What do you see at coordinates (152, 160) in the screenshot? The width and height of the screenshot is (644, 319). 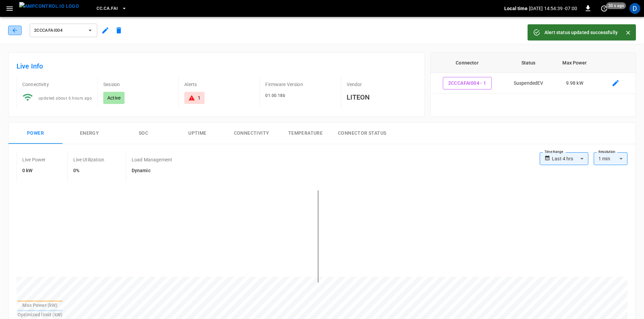 I see `p: Load Management` at bounding box center [152, 160].